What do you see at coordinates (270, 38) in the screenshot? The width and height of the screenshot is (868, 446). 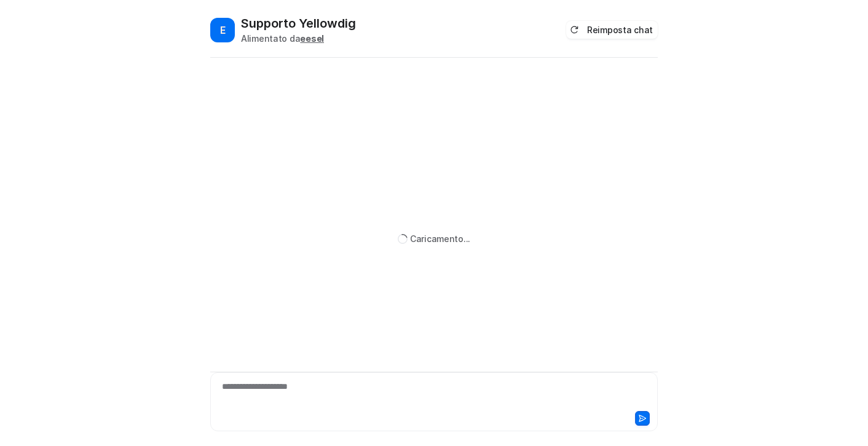 I see `font: Alimentato da` at bounding box center [270, 38].